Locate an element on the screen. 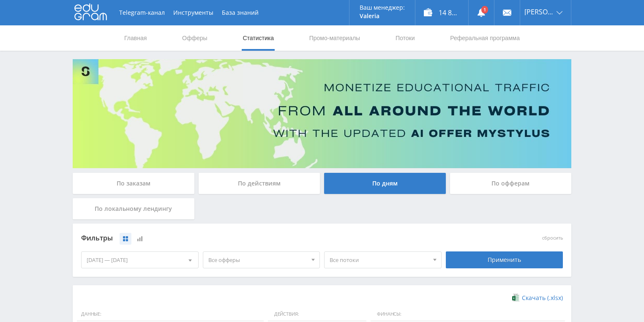  img: xlsx is located at coordinates (515, 297).